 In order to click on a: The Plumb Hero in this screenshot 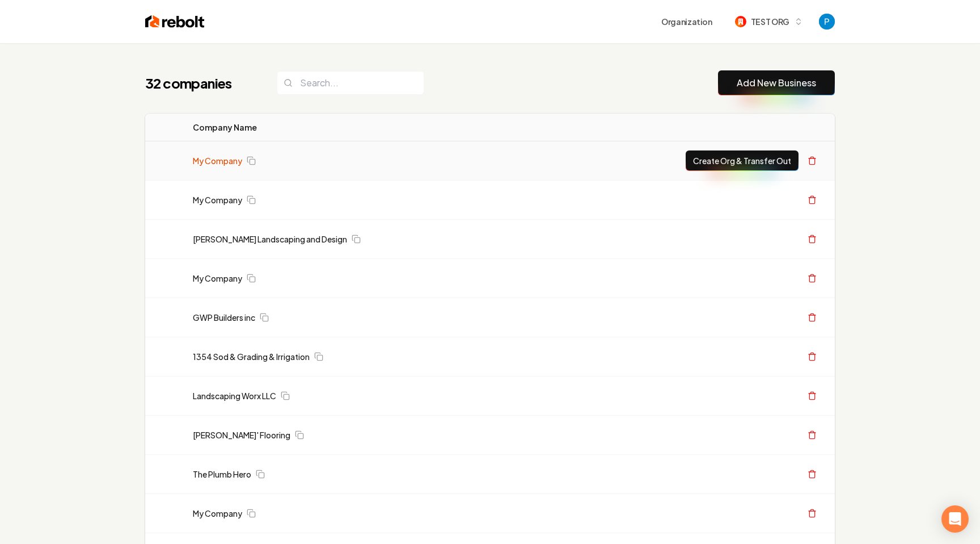, I will do `click(222, 474)`.